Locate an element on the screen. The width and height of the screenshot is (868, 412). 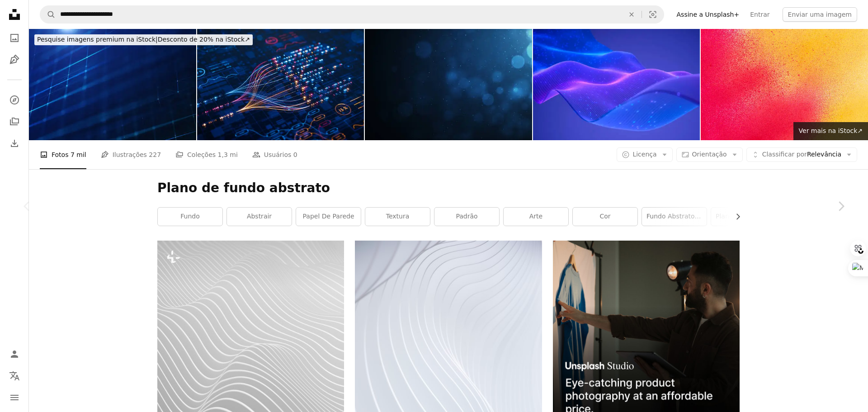
span: Licença is located at coordinates (644, 154).